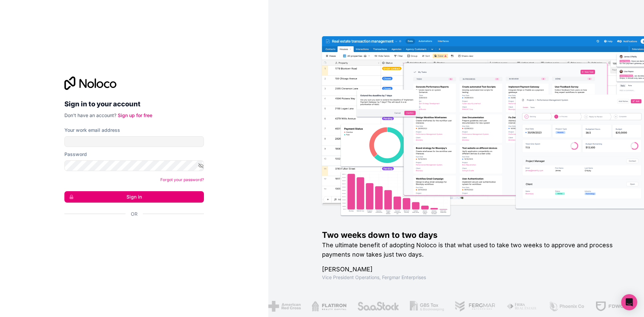  Describe the element at coordinates (472, 235) in the screenshot. I see `h1: Two weeks down to two days` at that location.